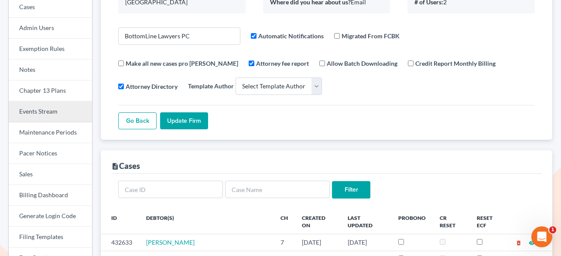  What do you see at coordinates (291, 36) in the screenshot?
I see `label: Automatic Notifications` at bounding box center [291, 36].